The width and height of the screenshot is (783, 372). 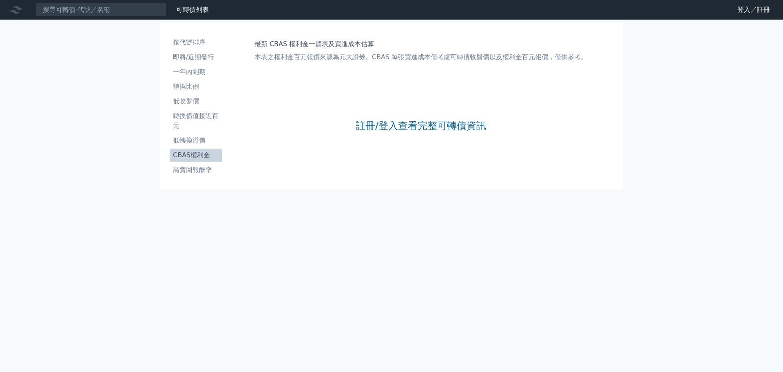 What do you see at coordinates (196, 155) in the screenshot?
I see `a: CBAS權利金` at bounding box center [196, 155].